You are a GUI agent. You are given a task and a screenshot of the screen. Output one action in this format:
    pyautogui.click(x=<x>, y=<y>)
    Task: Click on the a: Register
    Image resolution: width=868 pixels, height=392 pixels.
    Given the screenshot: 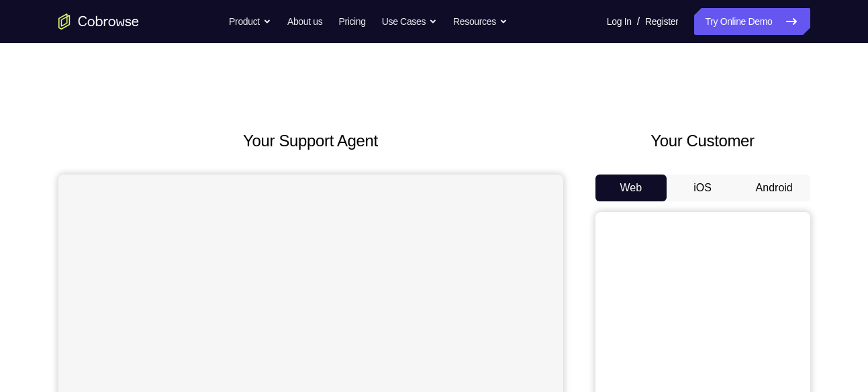 What is the action you would take?
    pyautogui.click(x=662, y=21)
    